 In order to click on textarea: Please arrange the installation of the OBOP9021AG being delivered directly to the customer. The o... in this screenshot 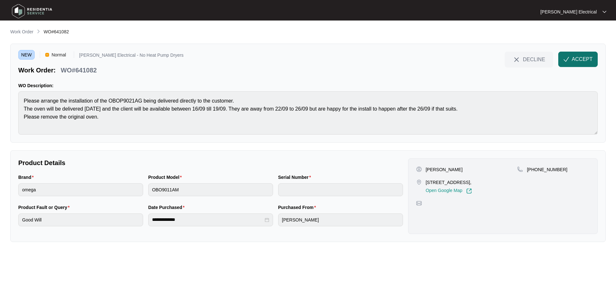, I will do `click(308, 113)`.